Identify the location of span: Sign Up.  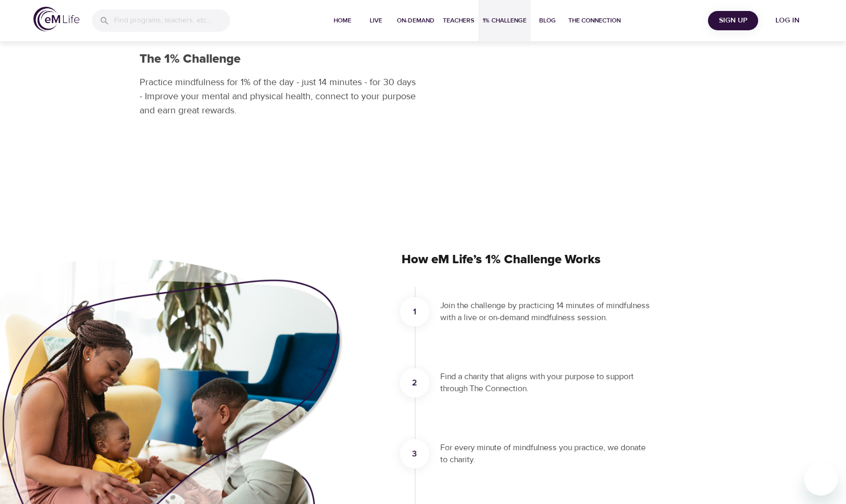
(733, 20).